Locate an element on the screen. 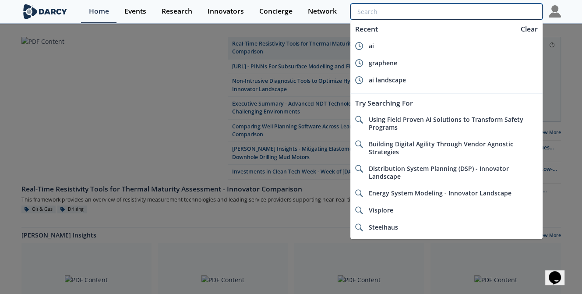 The height and width of the screenshot is (294, 582). div: Try Searching For is located at coordinates (446, 103).